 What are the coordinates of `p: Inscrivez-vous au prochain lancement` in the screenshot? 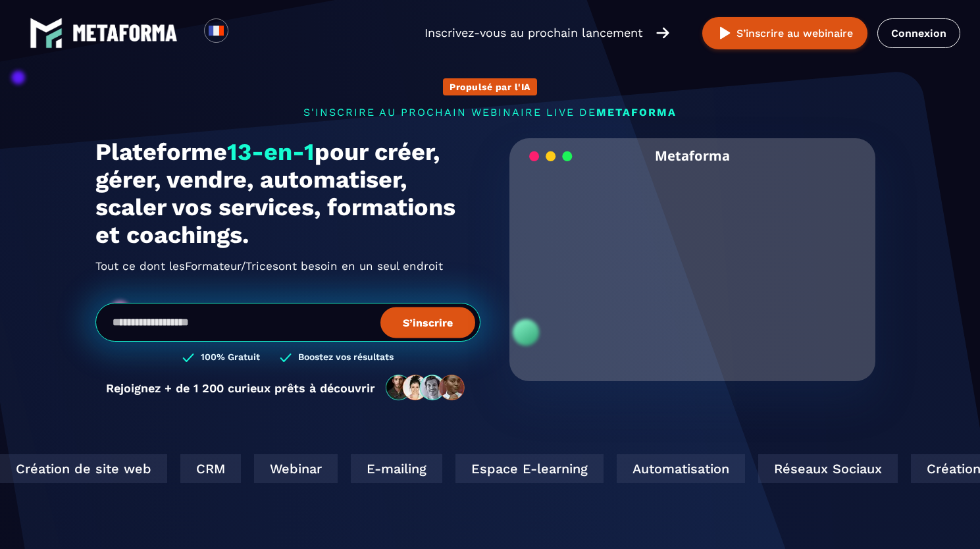 It's located at (534, 33).